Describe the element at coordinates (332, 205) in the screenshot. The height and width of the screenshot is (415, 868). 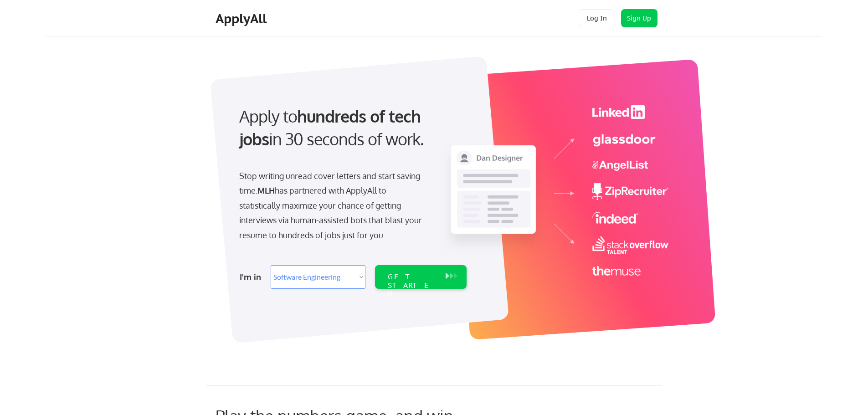
I see `div: Stop writing unread cover letters and start saving time. has partnered with ApplyAll to statistic...` at that location.